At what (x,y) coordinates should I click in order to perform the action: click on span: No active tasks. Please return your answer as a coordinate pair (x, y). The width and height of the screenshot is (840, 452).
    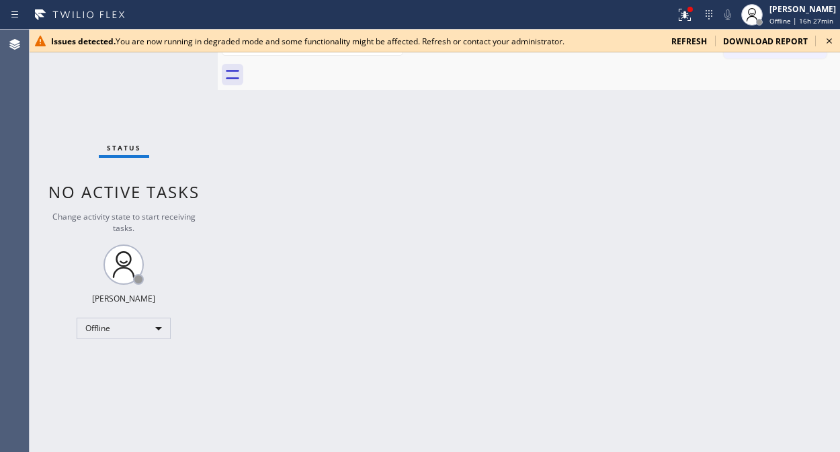
    Looking at the image, I should click on (124, 192).